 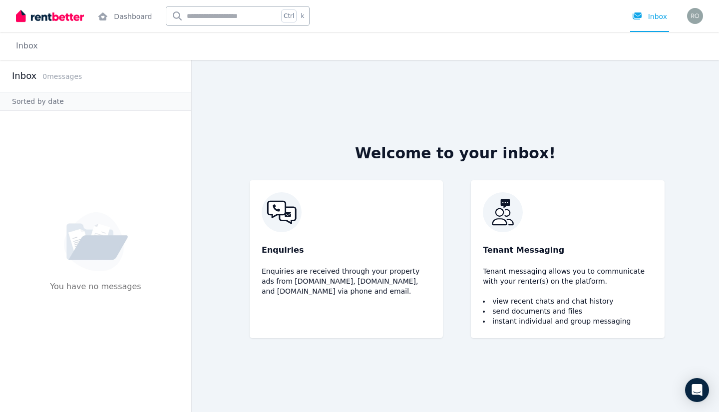 What do you see at coordinates (27, 45) in the screenshot?
I see `a: Inbox` at bounding box center [27, 45].